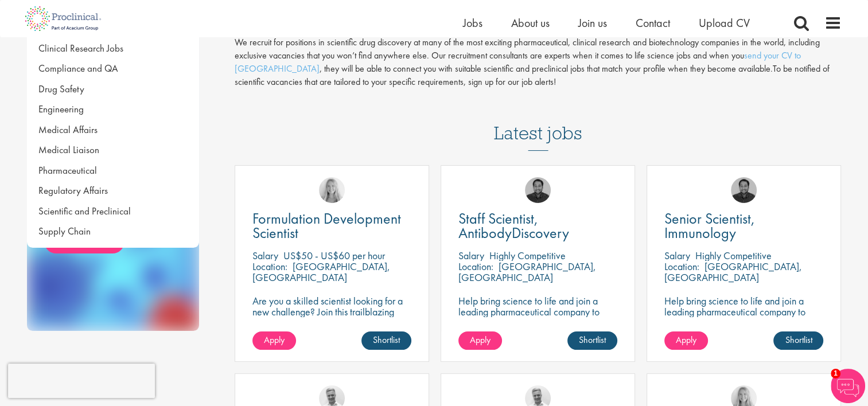 The width and height of the screenshot is (868, 406). I want to click on a: Engineering, so click(113, 109).